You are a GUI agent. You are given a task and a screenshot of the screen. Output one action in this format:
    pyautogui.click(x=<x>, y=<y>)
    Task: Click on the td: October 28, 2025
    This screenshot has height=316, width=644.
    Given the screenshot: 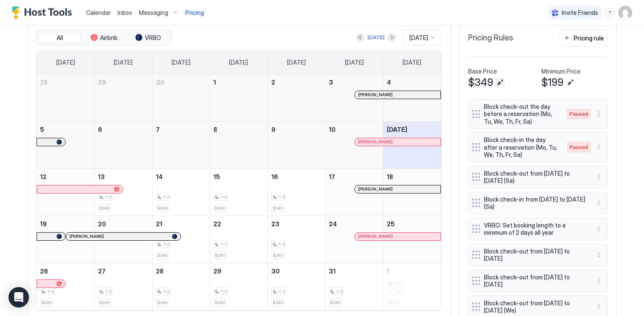 What is the action you would take?
    pyautogui.click(x=181, y=286)
    